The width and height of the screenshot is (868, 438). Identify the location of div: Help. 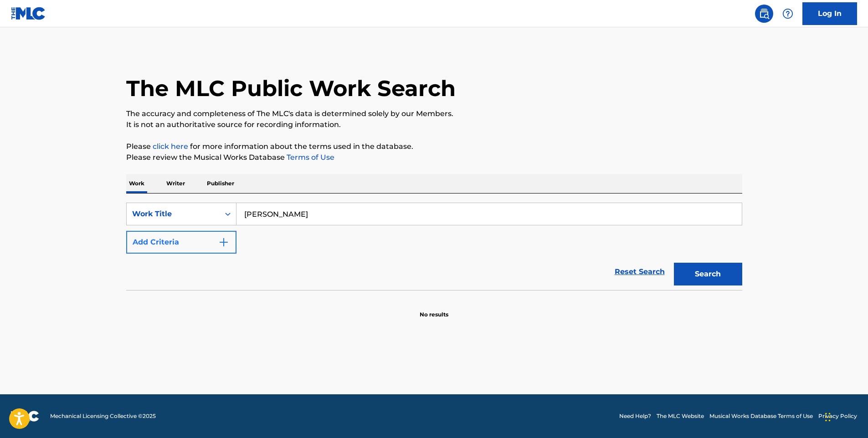
(787, 14).